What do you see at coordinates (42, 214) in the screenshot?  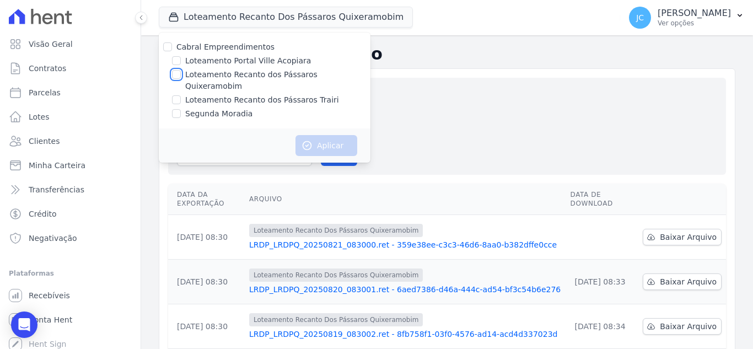 I see `span: Crédito` at bounding box center [42, 214].